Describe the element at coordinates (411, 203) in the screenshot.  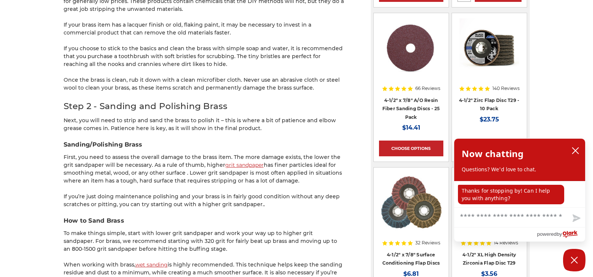
I see `img: Scotch brite flap discs` at that location.